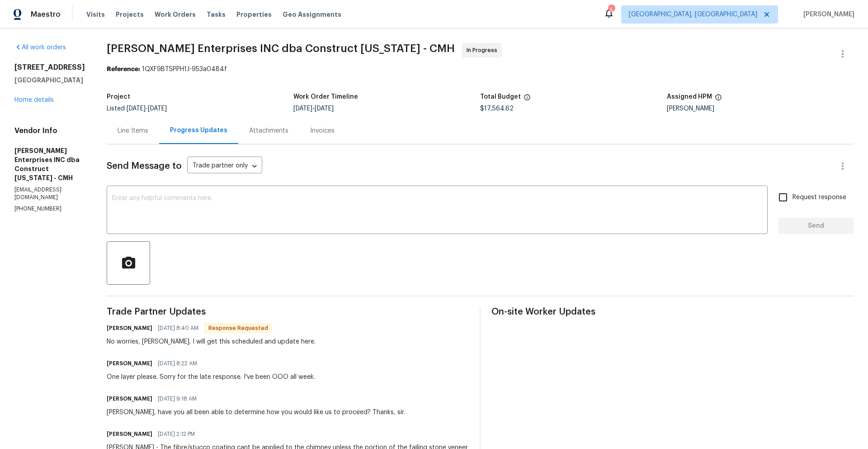  What do you see at coordinates (124, 69) in the screenshot?
I see `b: Reference:` at bounding box center [124, 69].